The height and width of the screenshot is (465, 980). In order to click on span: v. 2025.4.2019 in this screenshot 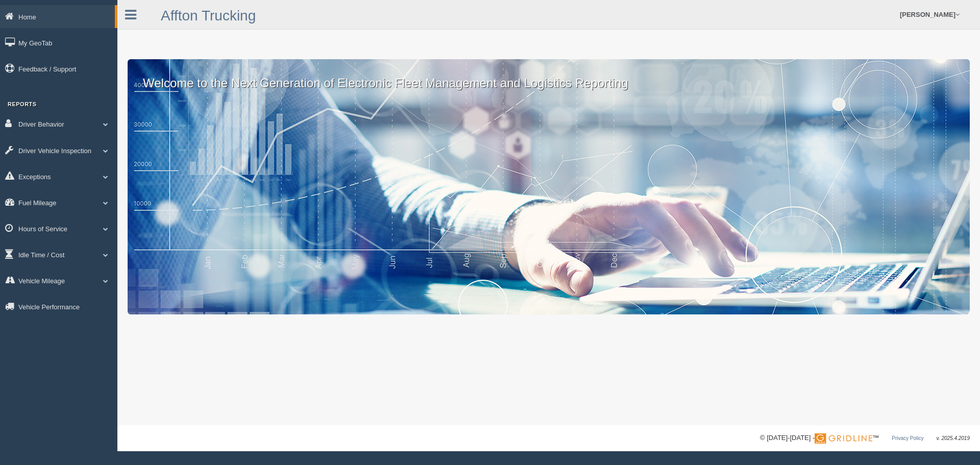, I will do `click(953, 438)`.